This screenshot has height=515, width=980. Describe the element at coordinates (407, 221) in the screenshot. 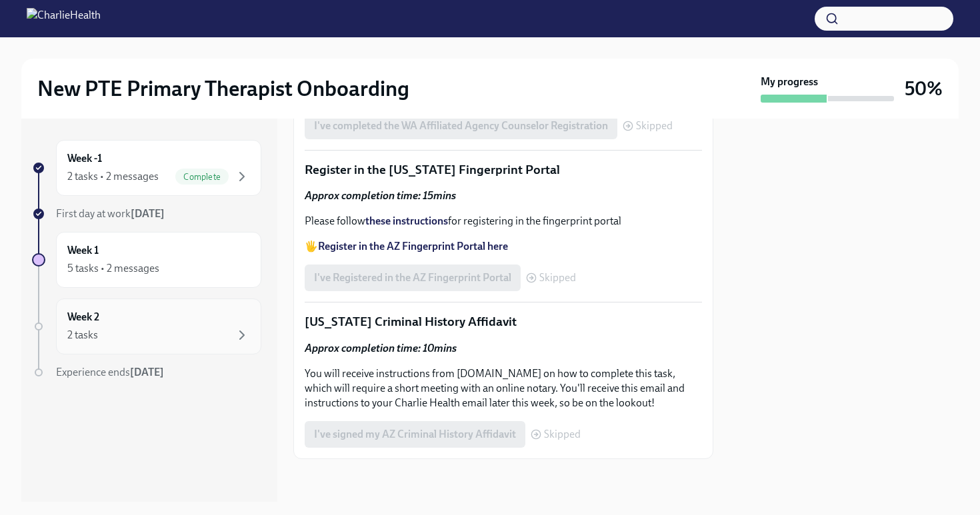

I see `strong: these instructions` at that location.